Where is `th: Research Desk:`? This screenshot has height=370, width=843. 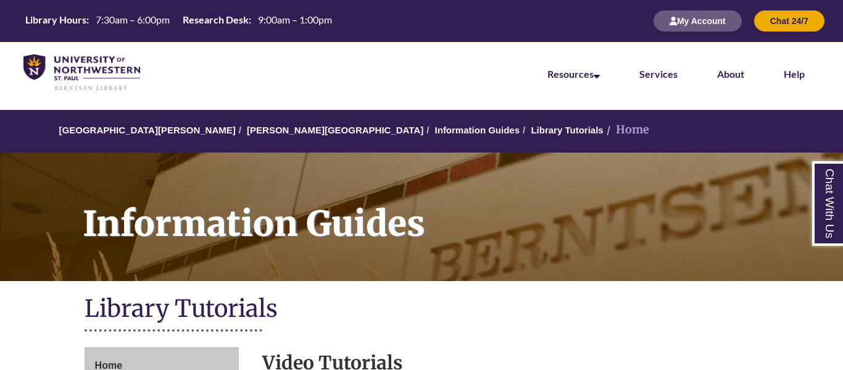 th: Research Desk: is located at coordinates (215, 20).